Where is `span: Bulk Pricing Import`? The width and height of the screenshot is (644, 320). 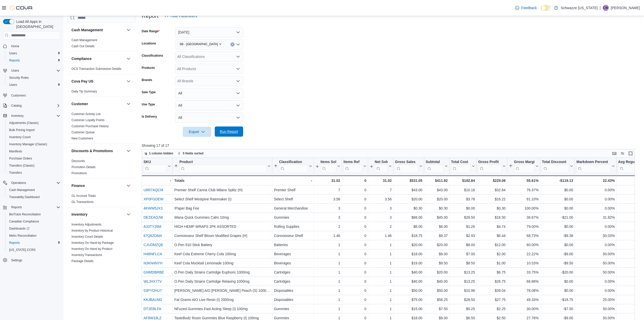 span: Bulk Pricing Import is located at coordinates (22, 130).